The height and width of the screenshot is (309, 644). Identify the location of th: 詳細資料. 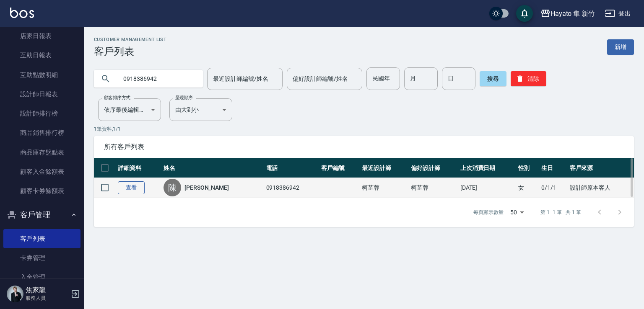
(138, 168).